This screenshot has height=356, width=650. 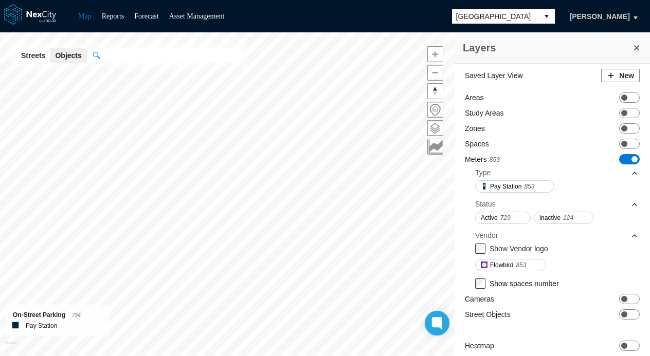 What do you see at coordinates (113, 16) in the screenshot?
I see `a: Reports` at bounding box center [113, 16].